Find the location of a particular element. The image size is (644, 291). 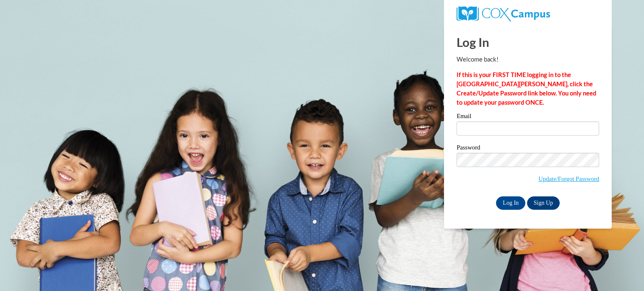

label: Email is located at coordinates (528, 117).